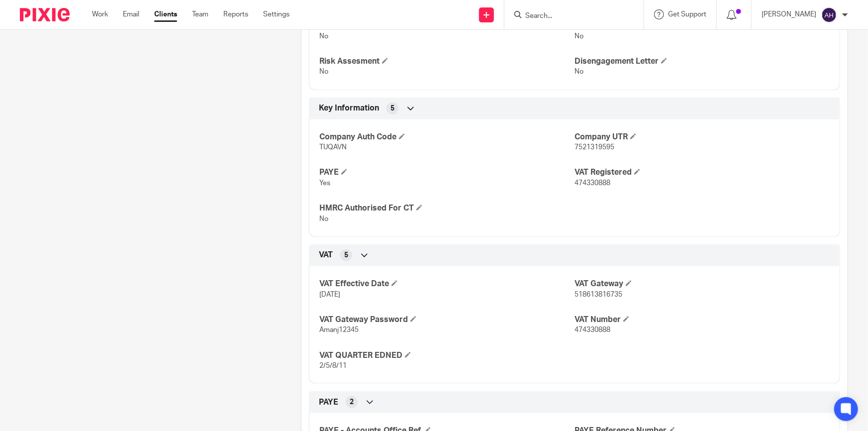 The width and height of the screenshot is (868, 431). What do you see at coordinates (447, 173) in the screenshot?
I see `h4: PAYE` at bounding box center [447, 173].